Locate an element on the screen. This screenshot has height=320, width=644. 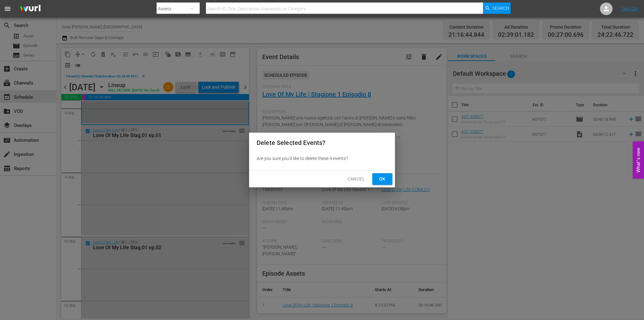
h2: Delete Selected Events? is located at coordinates (322, 143).